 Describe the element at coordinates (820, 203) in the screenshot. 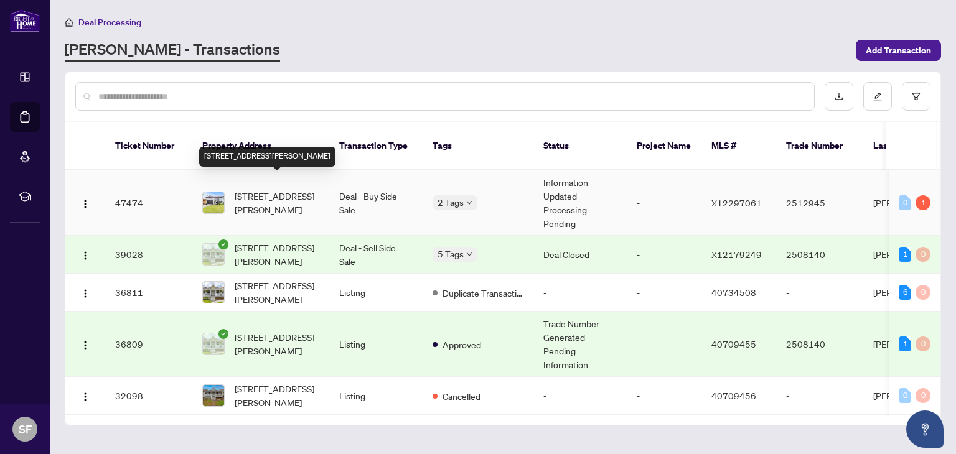

I see `td: 2512945` at that location.